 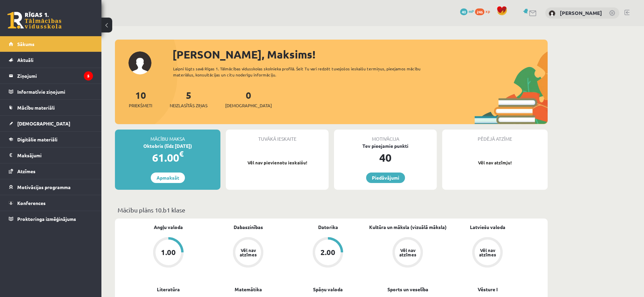 I want to click on a: Dabaszinības, so click(x=248, y=227).